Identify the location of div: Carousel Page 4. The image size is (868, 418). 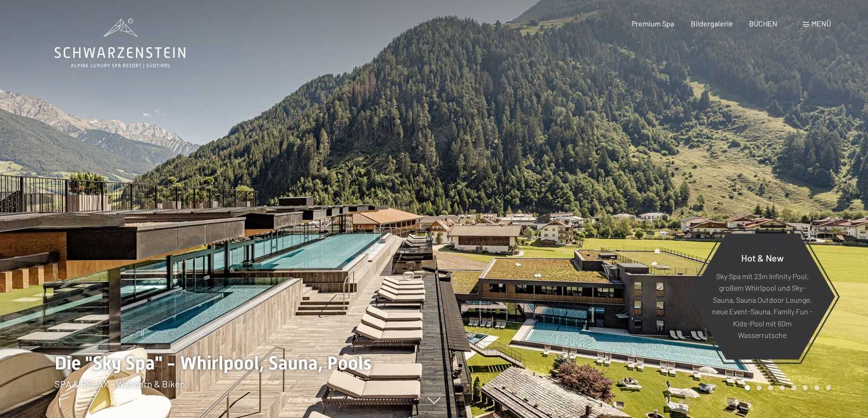
(782, 387).